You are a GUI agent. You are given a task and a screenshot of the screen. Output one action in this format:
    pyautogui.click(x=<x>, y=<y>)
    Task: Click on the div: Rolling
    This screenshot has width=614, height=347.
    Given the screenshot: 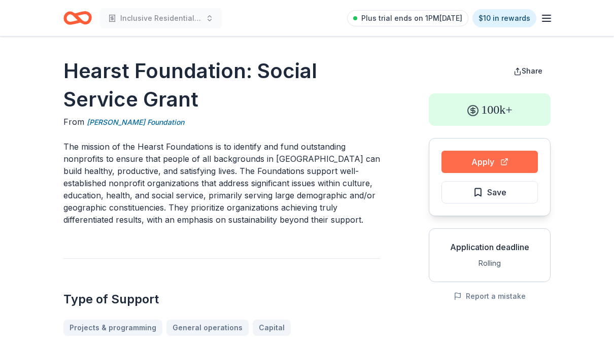 What is the action you would take?
    pyautogui.click(x=489, y=263)
    